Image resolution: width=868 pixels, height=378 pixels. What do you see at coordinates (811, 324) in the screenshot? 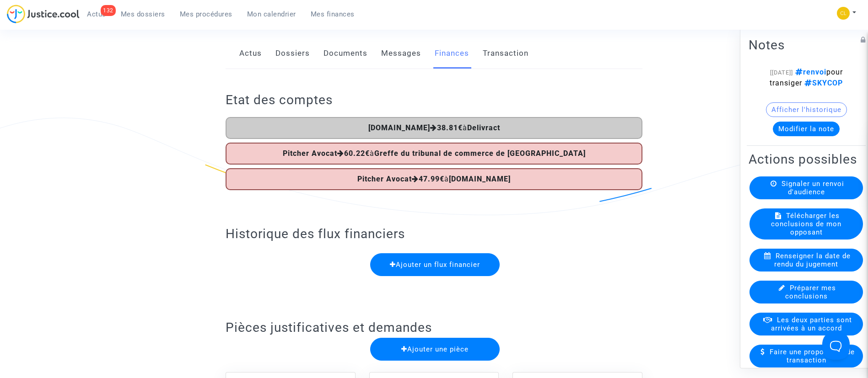
I see `span: Les deux parties sont arrivées à un accord` at bounding box center [811, 324].